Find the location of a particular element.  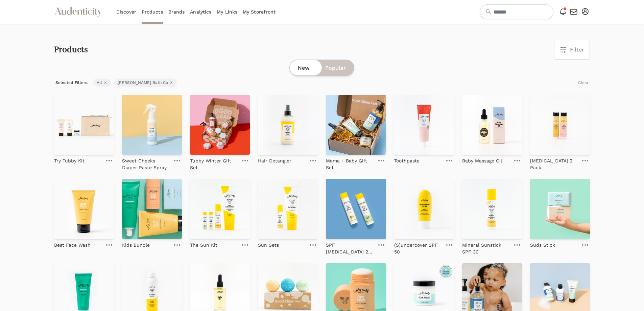

button: Clear is located at coordinates (583, 83).